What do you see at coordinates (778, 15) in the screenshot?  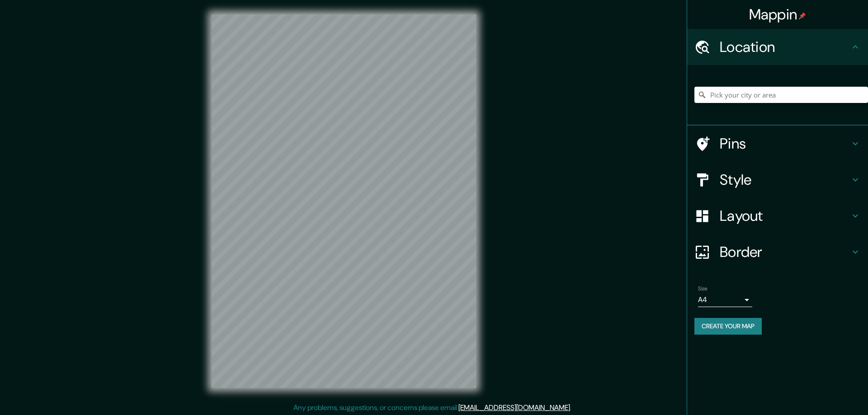 I see `h4: Mappin` at bounding box center [778, 15].